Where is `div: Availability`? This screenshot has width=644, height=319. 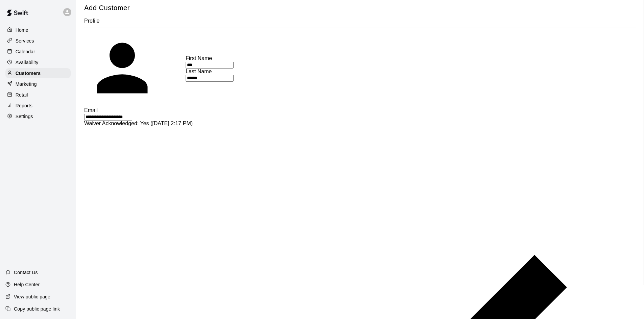 div: Availability is located at coordinates (38, 63).